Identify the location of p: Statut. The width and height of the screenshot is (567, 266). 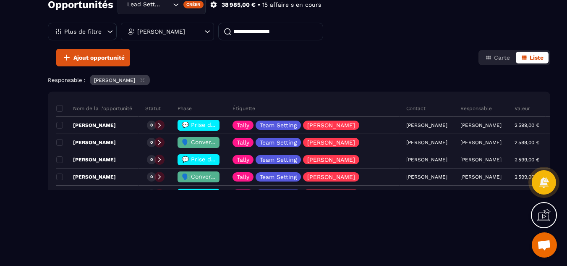
(153, 108).